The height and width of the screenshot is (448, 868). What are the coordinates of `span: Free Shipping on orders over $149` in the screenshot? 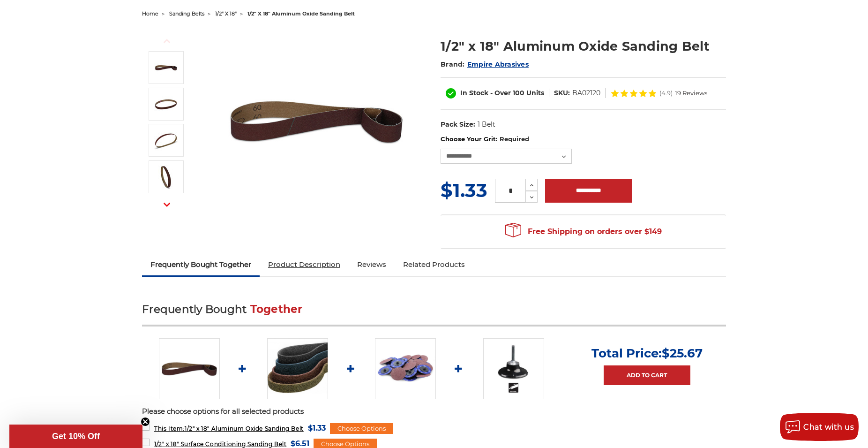 It's located at (583, 232).